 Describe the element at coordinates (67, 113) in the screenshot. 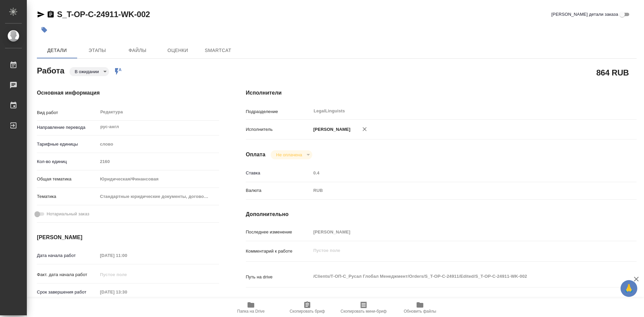

I see `p: Вид работ` at that location.